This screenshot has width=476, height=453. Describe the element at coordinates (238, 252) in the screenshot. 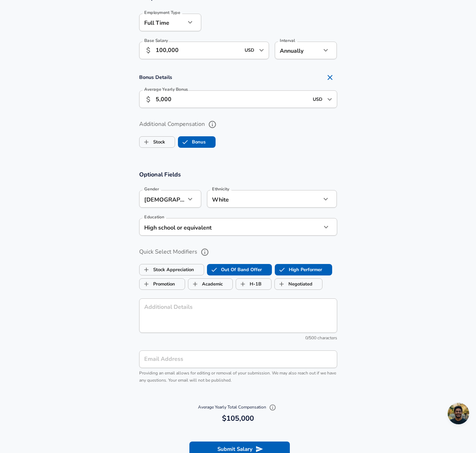

I see `label: Quick Select Modifiers` at that location.